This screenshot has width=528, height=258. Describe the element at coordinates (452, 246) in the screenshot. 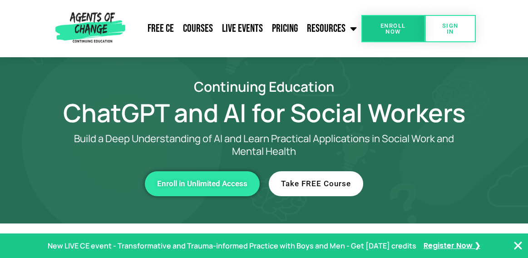

I see `a: Register Now ❯` at that location.